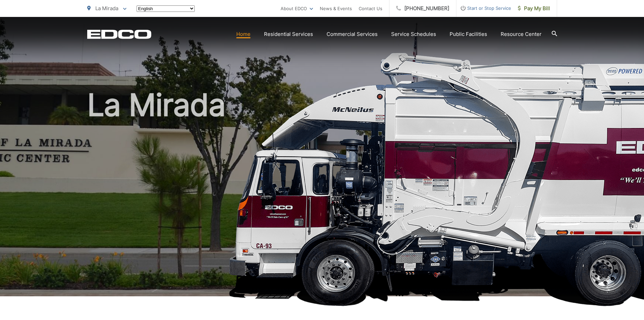 The height and width of the screenshot is (320, 644). I want to click on a: About EDCO, so click(297, 8).